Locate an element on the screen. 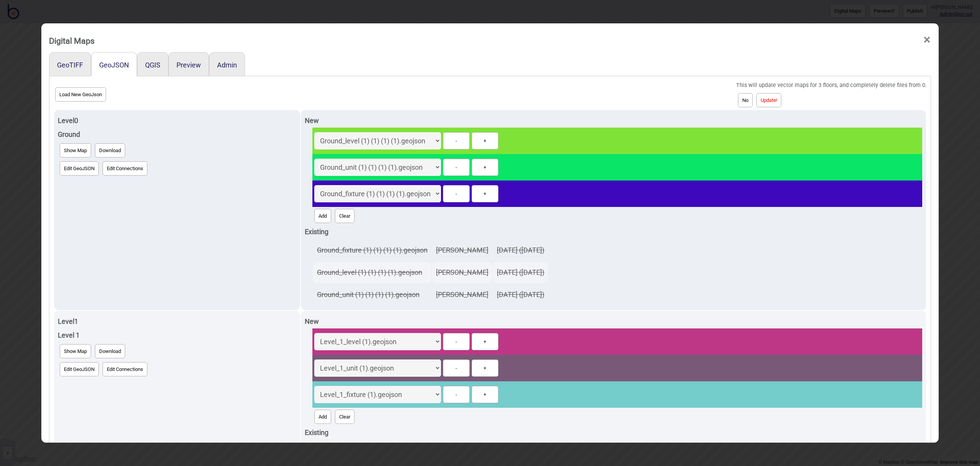  button: Admin is located at coordinates (227, 65).